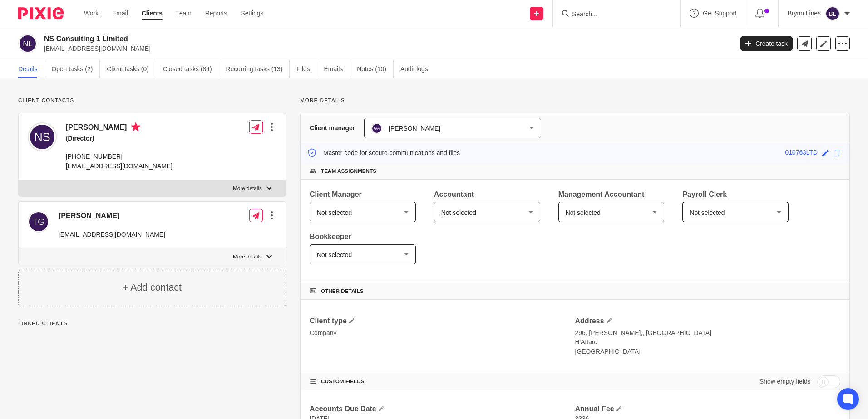 The height and width of the screenshot is (419, 868). What do you see at coordinates (132, 69) in the screenshot?
I see `a: Client tasks (0)` at bounding box center [132, 69].